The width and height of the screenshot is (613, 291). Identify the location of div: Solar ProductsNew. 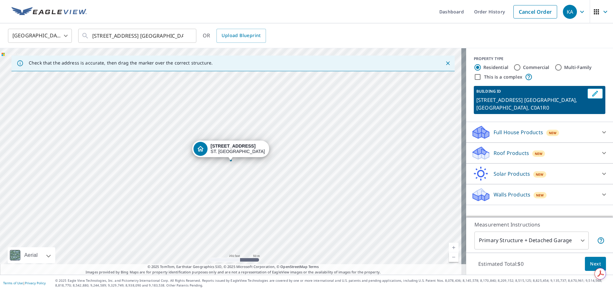
(540, 174).